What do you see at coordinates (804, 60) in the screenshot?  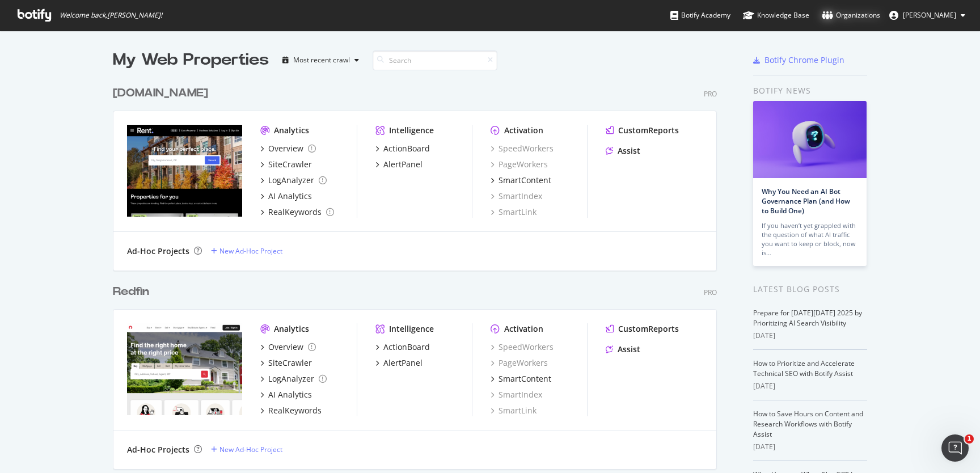 I see `div: Botify Chrome Plugin` at bounding box center [804, 60].